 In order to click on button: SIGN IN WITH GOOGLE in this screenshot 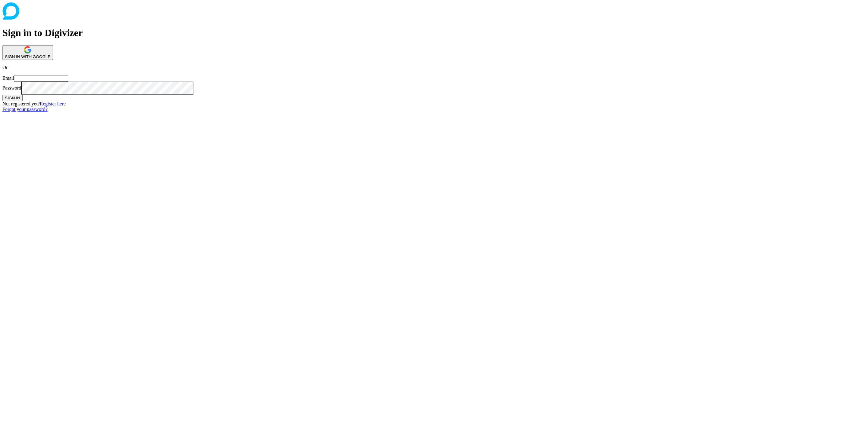, I will do `click(27, 53)`.